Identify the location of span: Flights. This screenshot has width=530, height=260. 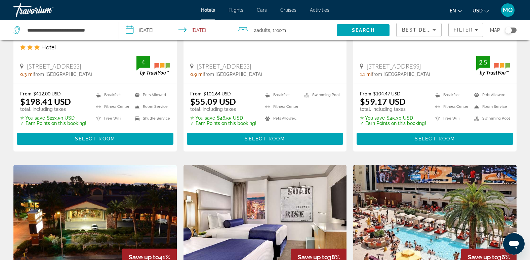
(236, 10).